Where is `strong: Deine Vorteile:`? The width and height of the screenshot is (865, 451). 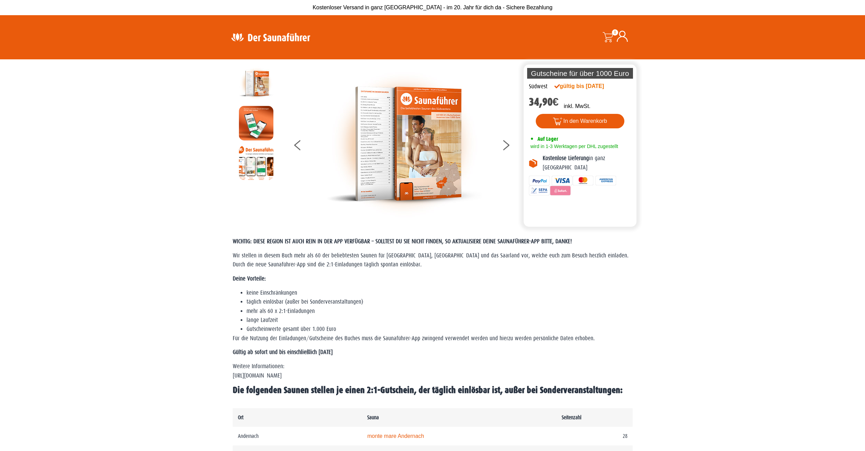 strong: Deine Vorteile: is located at coordinates (249, 278).